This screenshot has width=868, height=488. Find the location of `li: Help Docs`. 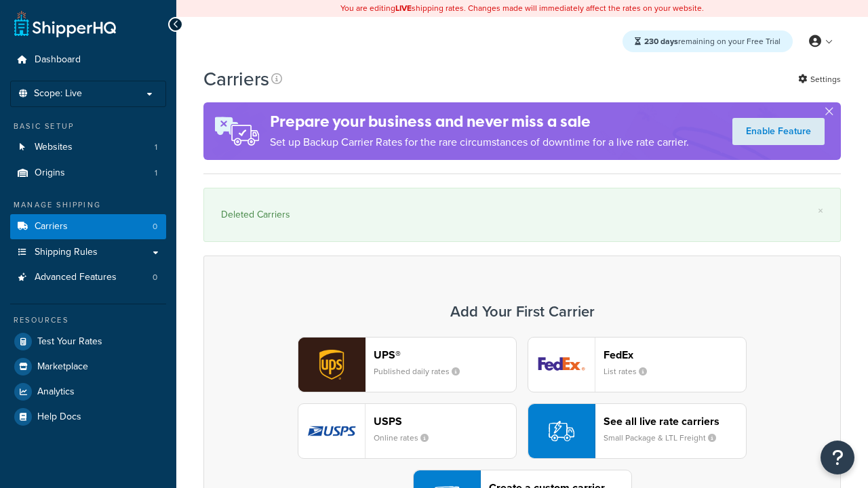

li: Help Docs is located at coordinates (88, 417).